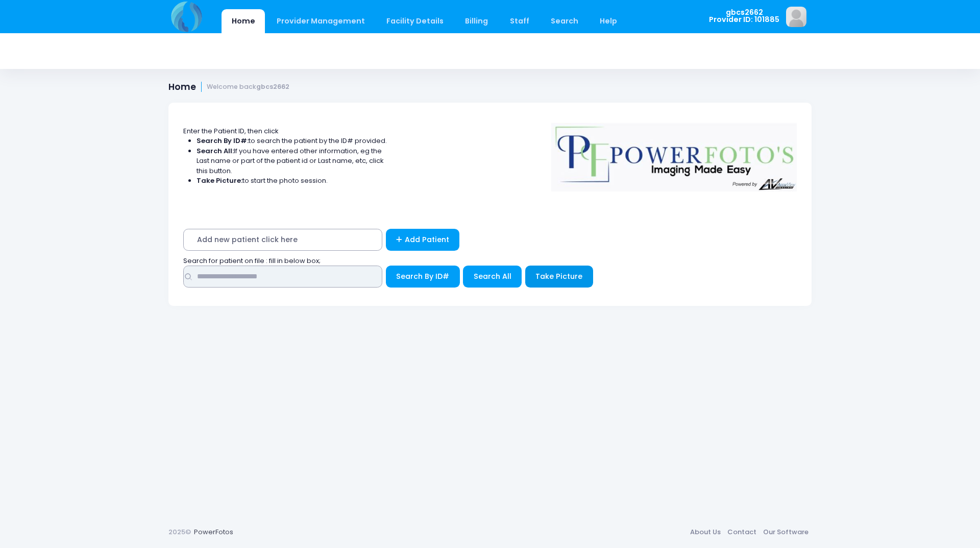 The image size is (980, 548). What do you see at coordinates (273, 86) in the screenshot?
I see `strong: gbcs2662` at bounding box center [273, 86].